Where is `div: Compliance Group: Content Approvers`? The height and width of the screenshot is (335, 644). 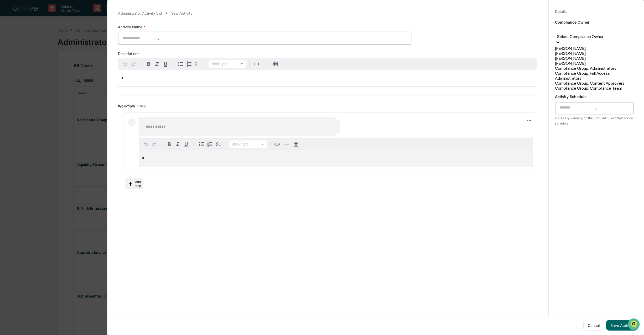 div: Compliance Group: Content Approvers is located at coordinates (594, 83).